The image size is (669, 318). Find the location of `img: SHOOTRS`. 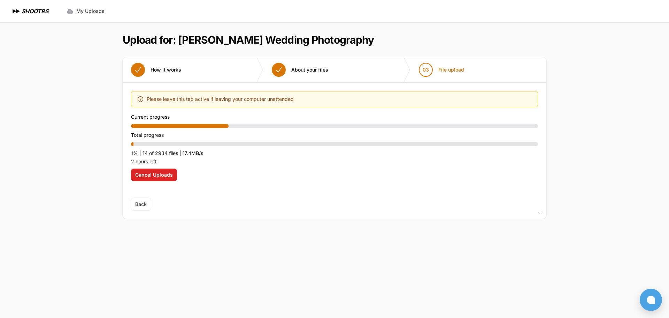

img: SHOOTRS is located at coordinates (16, 11).